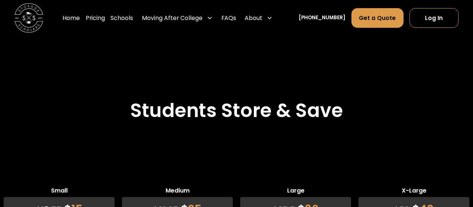 This screenshot has height=207, width=473. Describe the element at coordinates (177, 191) in the screenshot. I see `span: Medium` at that location.